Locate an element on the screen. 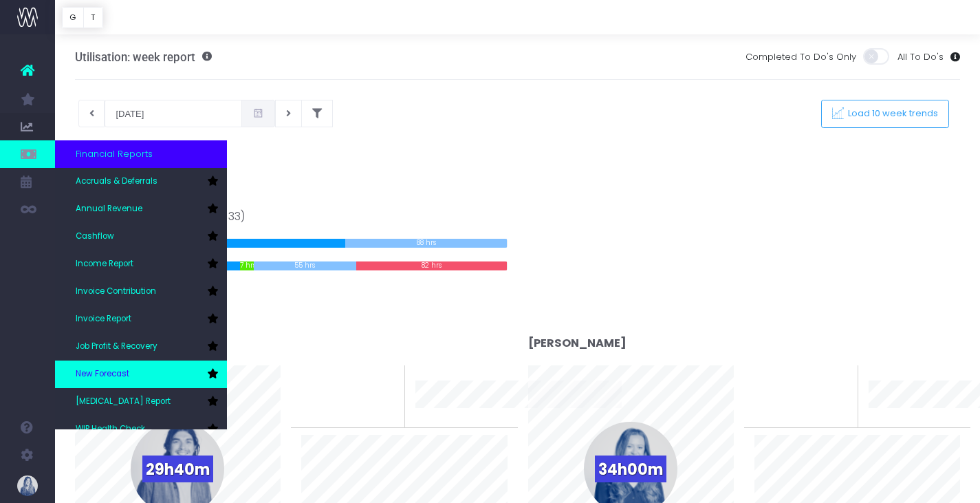 This screenshot has width=980, height=503. h3: Individual results is located at coordinates (518, 321).